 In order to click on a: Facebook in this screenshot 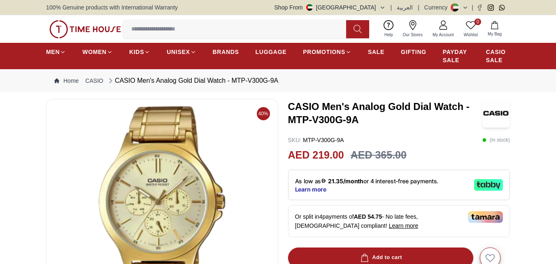, I will do `click(479, 7)`.